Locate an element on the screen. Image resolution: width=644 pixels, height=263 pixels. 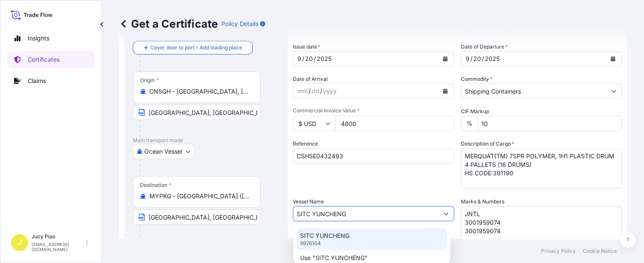
p: Jucy Piao is located at coordinates (58, 237).